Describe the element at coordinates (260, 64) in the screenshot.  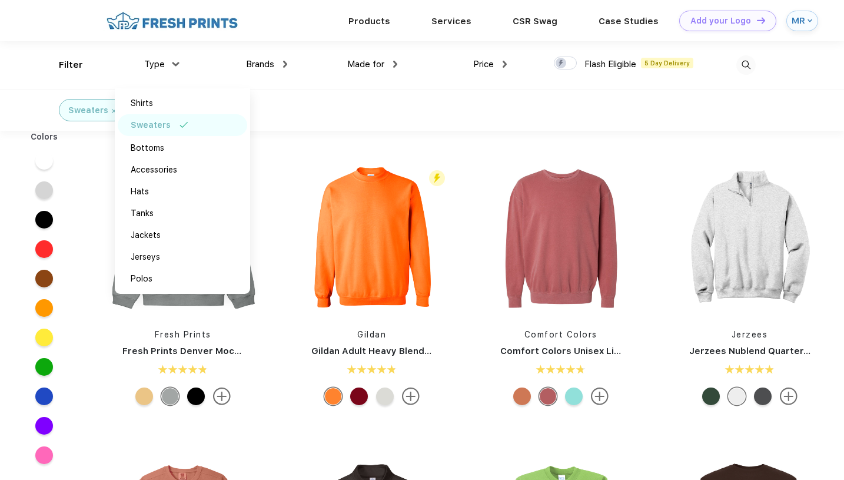
I see `span: Brands` at that location.